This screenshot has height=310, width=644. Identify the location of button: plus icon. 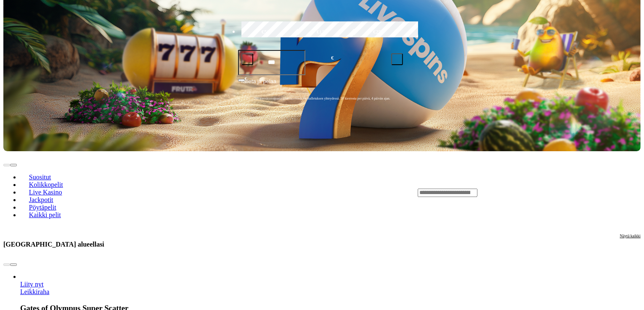
(397, 59).